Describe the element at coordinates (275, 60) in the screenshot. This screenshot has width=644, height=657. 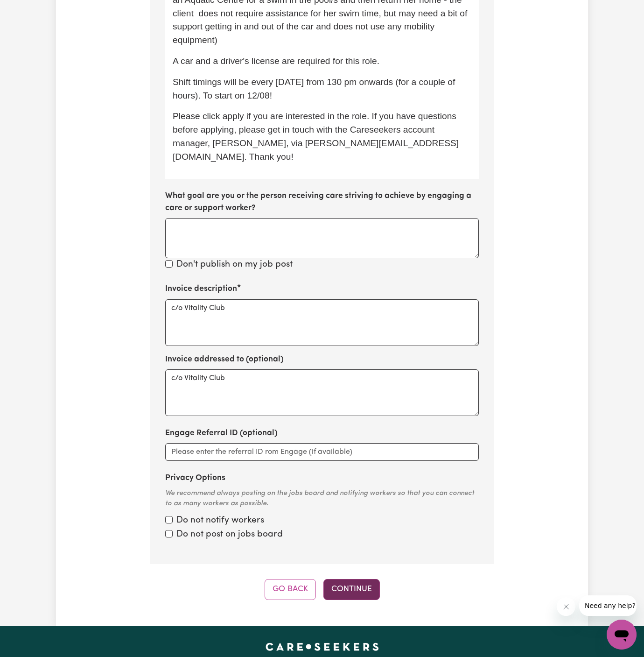
I see `span: A car and a driver's license are required for this role.` at that location.